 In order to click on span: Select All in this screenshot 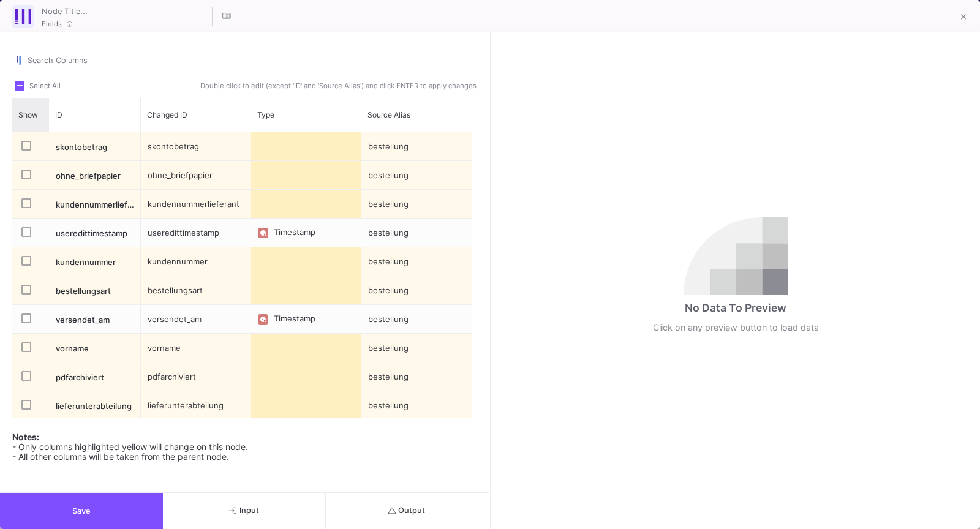, I will do `click(45, 85)`.